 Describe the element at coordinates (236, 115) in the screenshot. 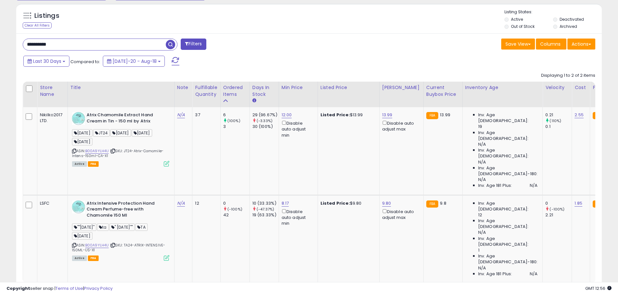

I see `div: 6` at that location.